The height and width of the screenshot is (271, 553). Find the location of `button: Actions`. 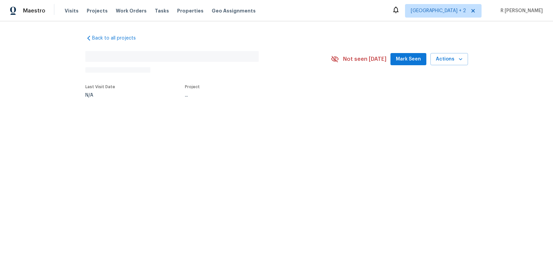

button: Actions is located at coordinates (449, 59).